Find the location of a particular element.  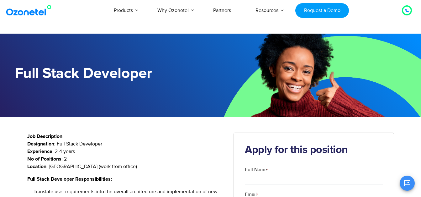

strong: Job Description is located at coordinates (45, 136).